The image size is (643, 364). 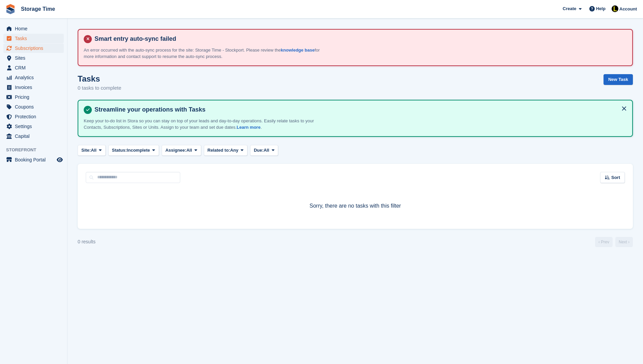 What do you see at coordinates (181, 150) in the screenshot?
I see `button: Assignee: All` at bounding box center [181, 150].